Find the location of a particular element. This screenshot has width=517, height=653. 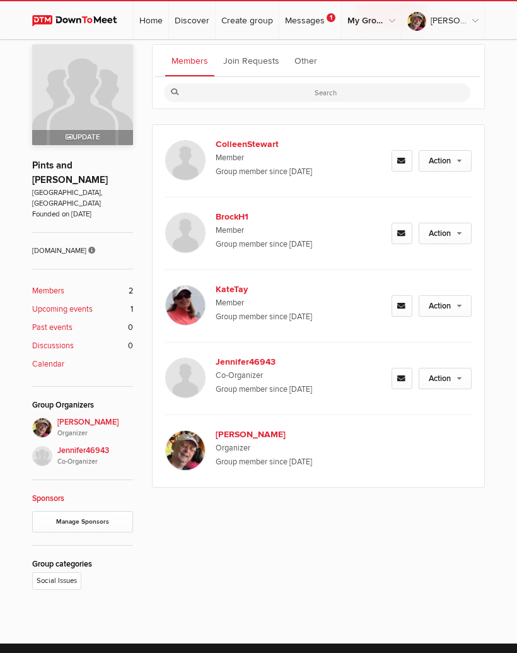

a: Other is located at coordinates (306, 61).